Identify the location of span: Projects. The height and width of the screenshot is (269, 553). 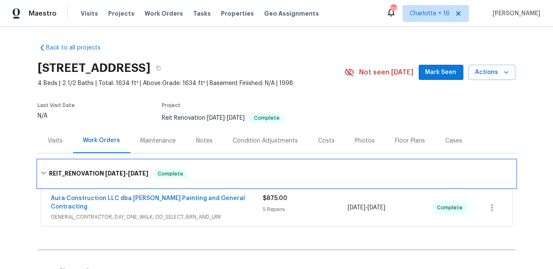
(121, 14).